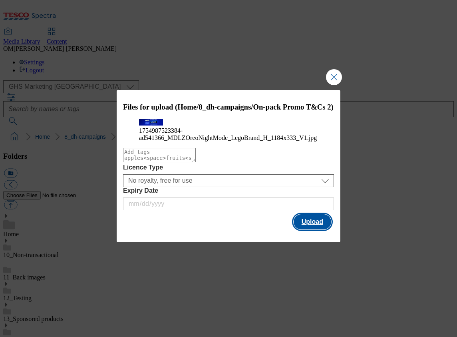 Image resolution: width=457 pixels, height=337 pixels. What do you see at coordinates (229, 166) in the screenshot?
I see `div: Modal` at bounding box center [229, 166].